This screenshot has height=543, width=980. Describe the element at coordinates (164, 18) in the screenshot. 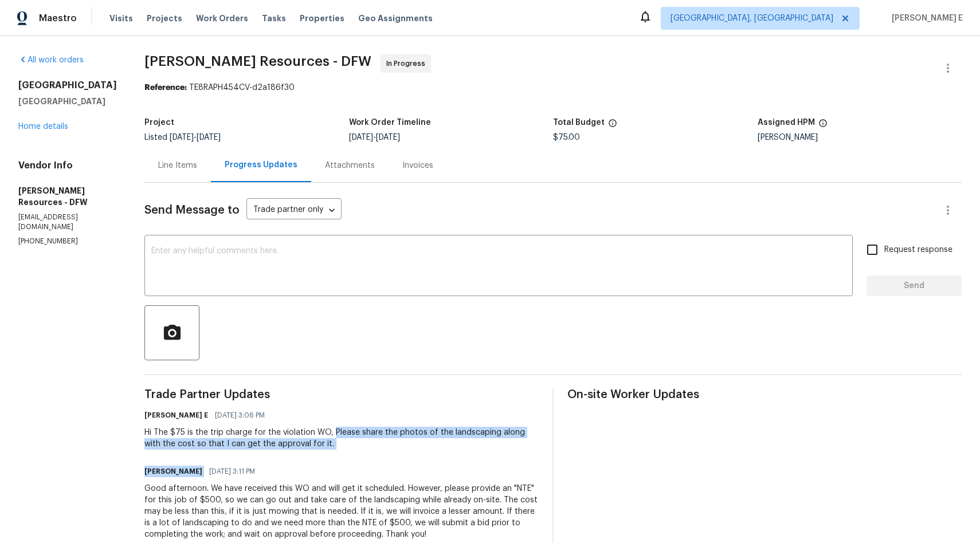

I see `span: Projects` at that location.